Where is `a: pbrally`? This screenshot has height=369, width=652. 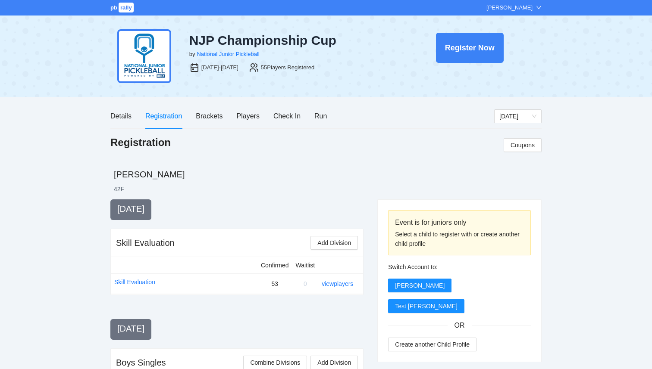 a: pbrally is located at coordinates (122, 7).